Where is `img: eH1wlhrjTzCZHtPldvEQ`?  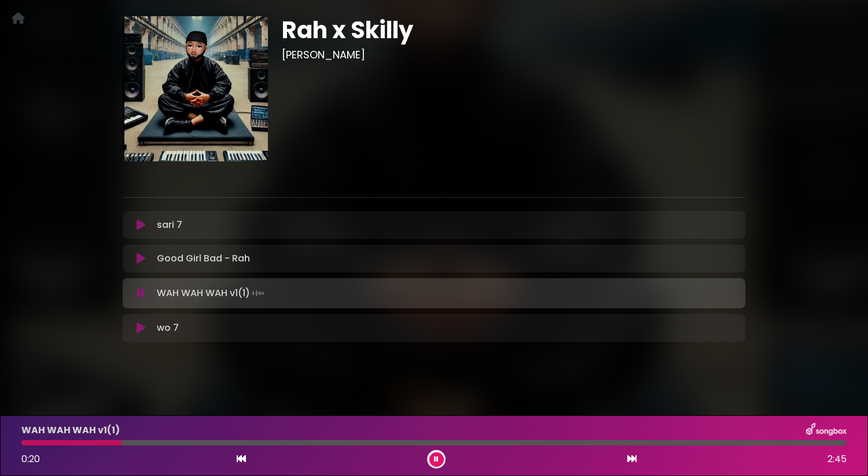
img: eH1wlhrjTzCZHtPldvEQ is located at coordinates (195, 89).